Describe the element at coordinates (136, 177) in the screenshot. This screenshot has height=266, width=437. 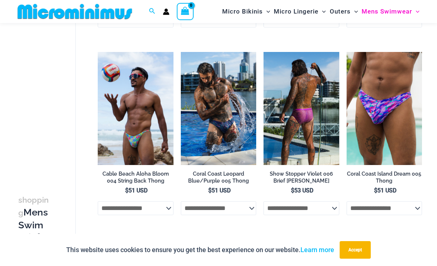
I see `h2: Cable Beach Aloha Bloom 004 String Back Thong` at that location.